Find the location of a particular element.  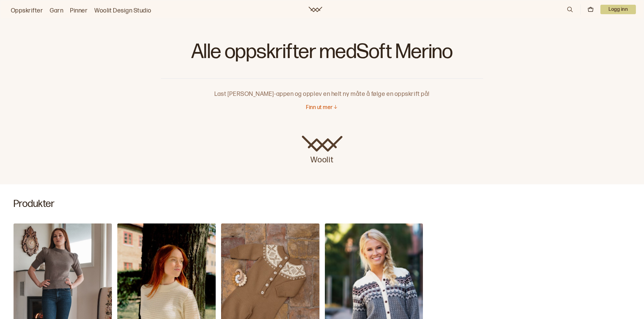

h1: Alle oppskrifter med Soft Merino is located at coordinates (322, 54).